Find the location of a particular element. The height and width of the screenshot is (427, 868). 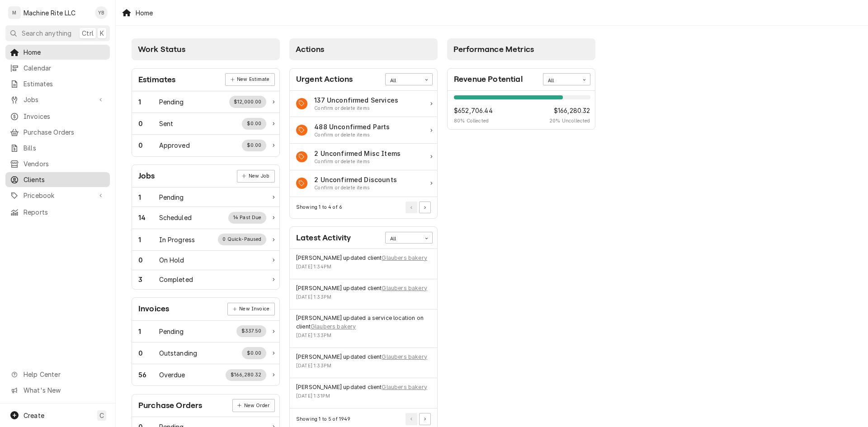

a: Invoices is located at coordinates (57, 116).